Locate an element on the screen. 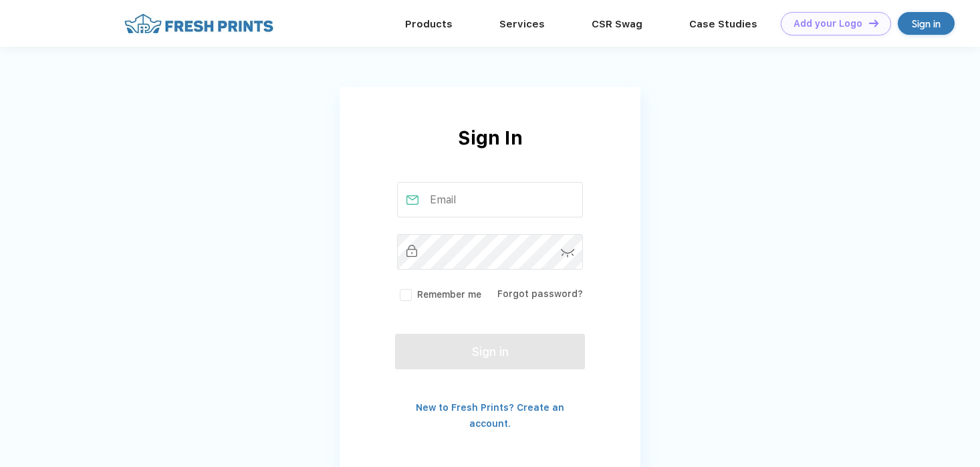 Image resolution: width=980 pixels, height=467 pixels. a: CSR Swag is located at coordinates (617, 24).